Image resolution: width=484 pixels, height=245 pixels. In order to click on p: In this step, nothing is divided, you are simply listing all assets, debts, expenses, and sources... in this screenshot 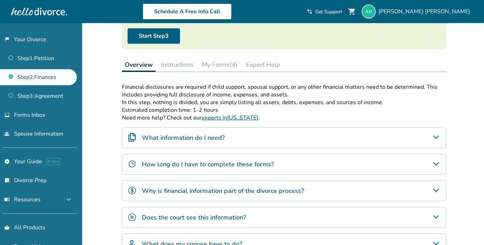, I will do `click(284, 102)`.